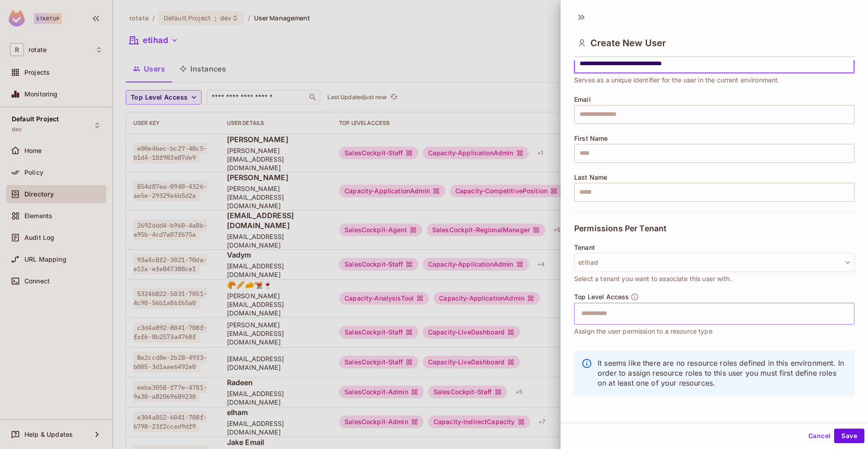 The image size is (868, 449). Describe the element at coordinates (601, 297) in the screenshot. I see `span: Top Level Access` at that location.